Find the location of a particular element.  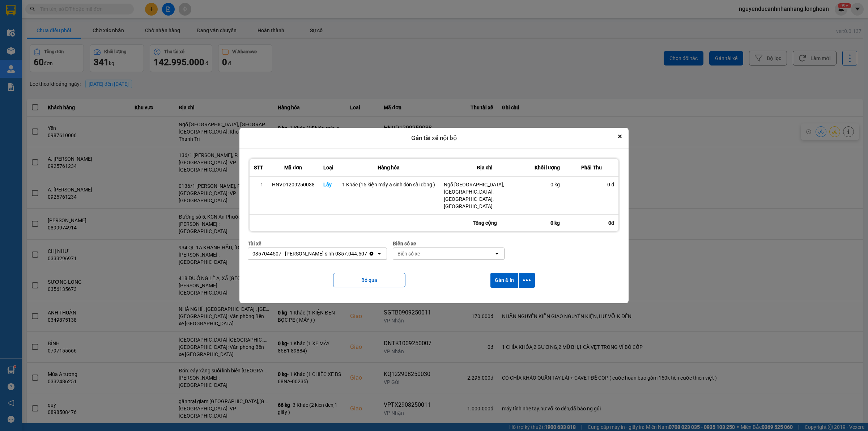

input: Selected 0357044507 - Vũ văn sinh 0357.044.507. is located at coordinates (368, 253).